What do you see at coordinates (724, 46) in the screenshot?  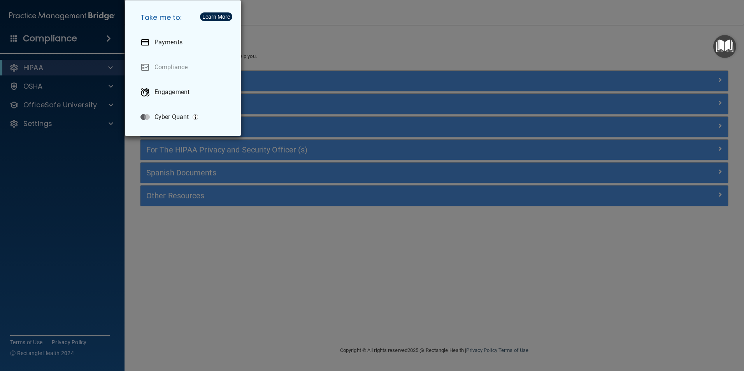 I see `button: Open Resource Center` at bounding box center [724, 46].